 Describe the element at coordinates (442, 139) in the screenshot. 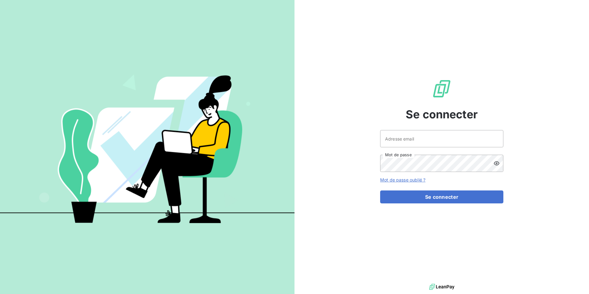

I see `input: placeholder` at that location.